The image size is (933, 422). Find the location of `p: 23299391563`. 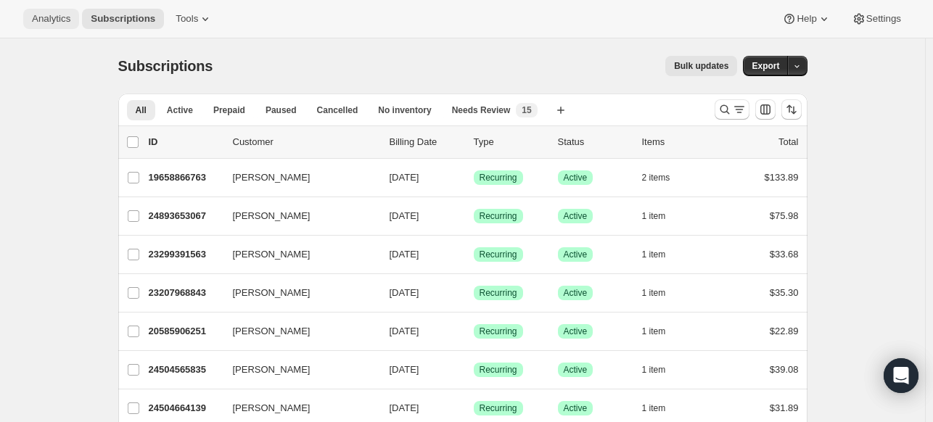

p: 23299391563 is located at coordinates (185, 255).